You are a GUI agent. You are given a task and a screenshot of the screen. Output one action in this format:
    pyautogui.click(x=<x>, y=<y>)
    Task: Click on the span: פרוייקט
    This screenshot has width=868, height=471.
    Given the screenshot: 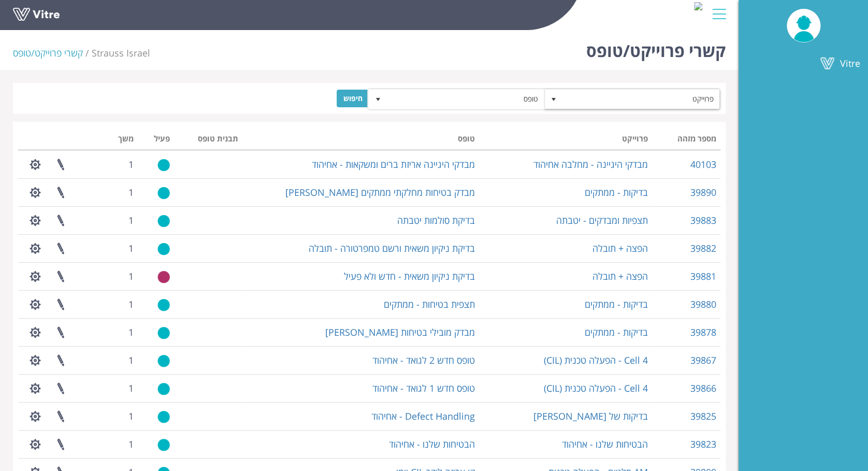 What is the action you would take?
    pyautogui.click(x=641, y=99)
    